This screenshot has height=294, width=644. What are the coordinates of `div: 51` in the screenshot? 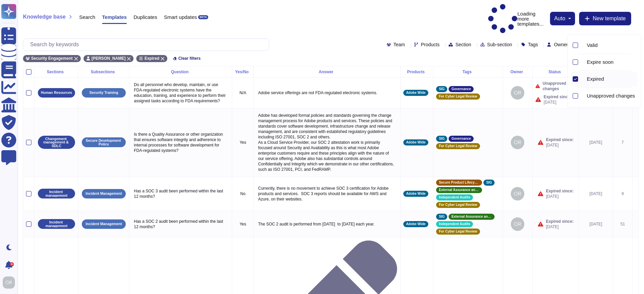 It's located at (622, 225).